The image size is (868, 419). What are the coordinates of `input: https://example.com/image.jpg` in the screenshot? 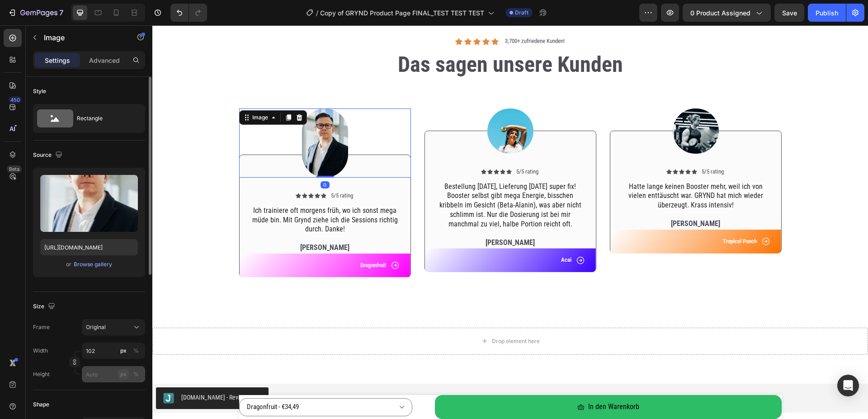 It's located at (89, 248).